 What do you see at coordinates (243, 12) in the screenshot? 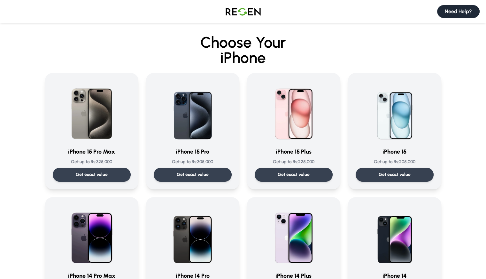
I see `img: Logo` at bounding box center [243, 12].